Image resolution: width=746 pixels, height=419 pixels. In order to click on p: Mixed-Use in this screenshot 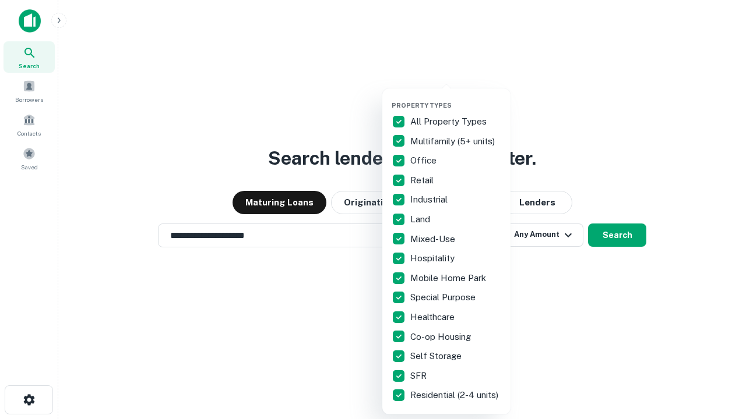, I will do `click(433, 239)`.